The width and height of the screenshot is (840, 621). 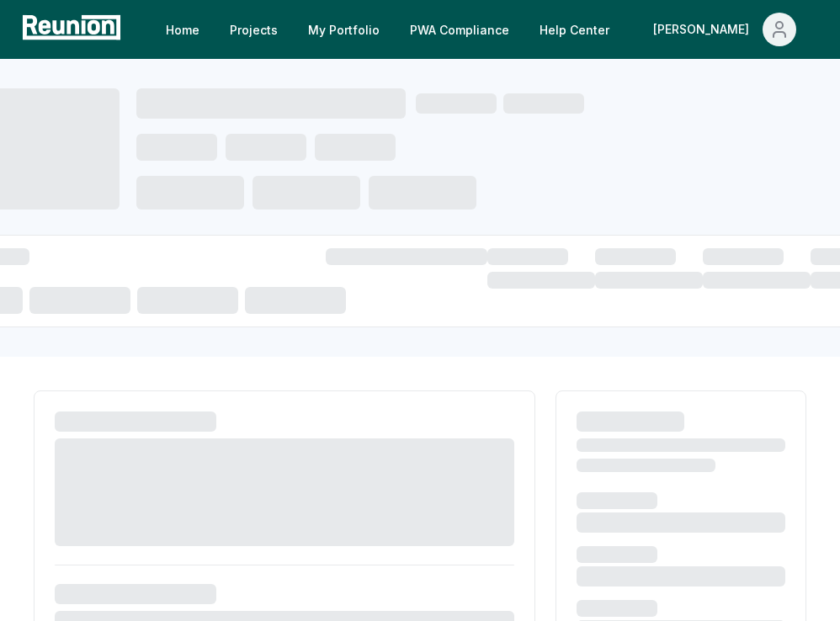 I want to click on nav: Main, so click(x=487, y=30).